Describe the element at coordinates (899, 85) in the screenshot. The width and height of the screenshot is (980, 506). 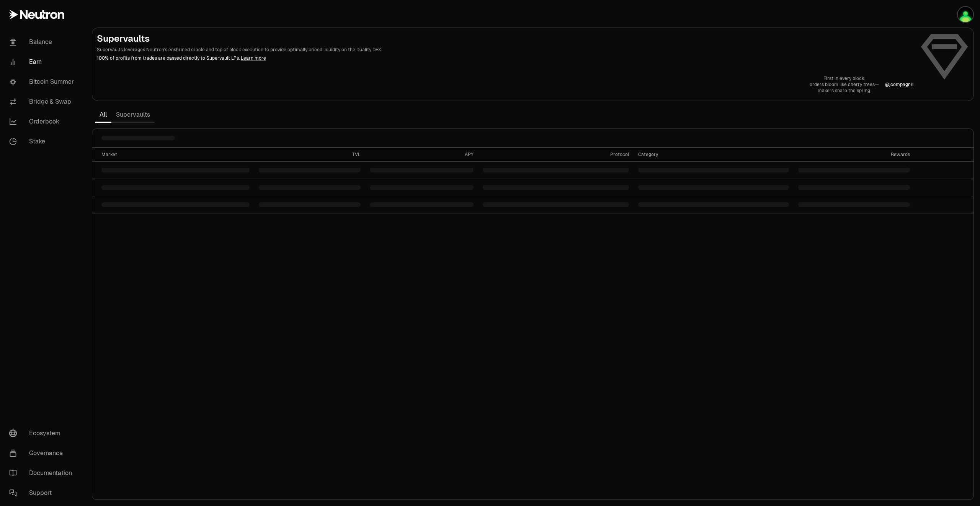
I see `a: @jcompagni1` at that location.